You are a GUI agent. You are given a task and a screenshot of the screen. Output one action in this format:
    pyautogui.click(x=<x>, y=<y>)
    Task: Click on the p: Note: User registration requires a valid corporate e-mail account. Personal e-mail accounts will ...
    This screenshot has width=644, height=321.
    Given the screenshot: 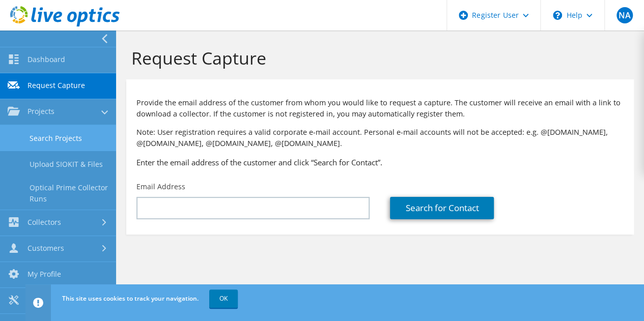 What is the action you would take?
    pyautogui.click(x=379, y=138)
    